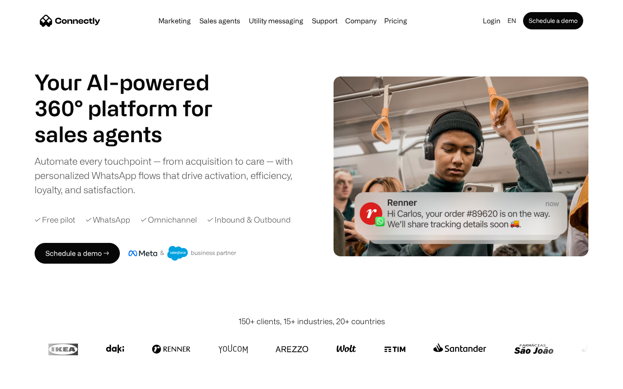  What do you see at coordinates (169, 220) in the screenshot?
I see `div: ✓ Omnichannel` at bounding box center [169, 220].